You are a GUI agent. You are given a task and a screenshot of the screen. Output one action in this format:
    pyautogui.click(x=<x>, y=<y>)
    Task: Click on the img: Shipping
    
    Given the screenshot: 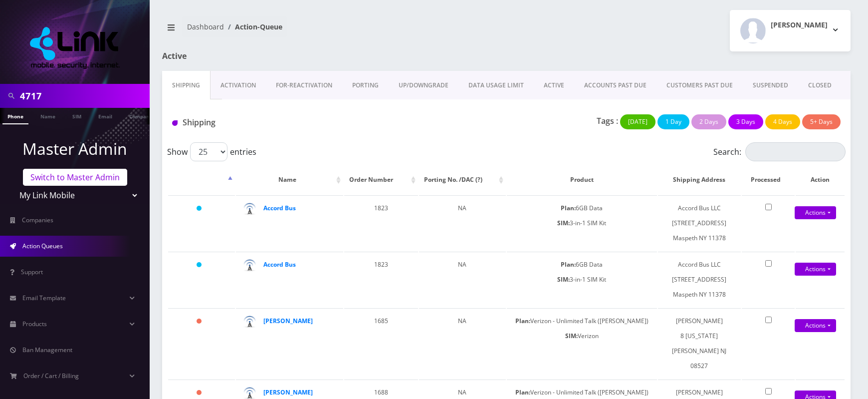 What is the action you would take?
    pyautogui.click(x=175, y=123)
    